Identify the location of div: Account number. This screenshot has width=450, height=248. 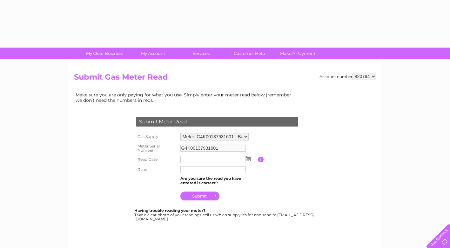
(348, 77).